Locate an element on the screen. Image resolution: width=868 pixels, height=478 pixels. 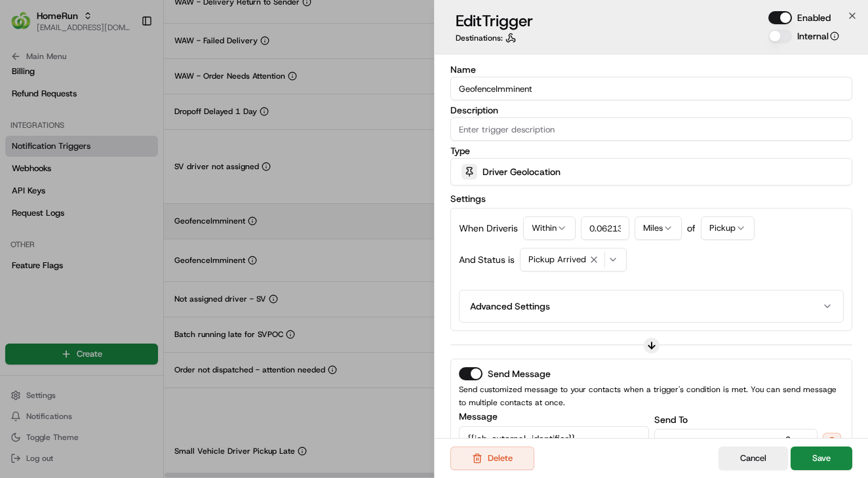
button: Delete is located at coordinates (493, 459).